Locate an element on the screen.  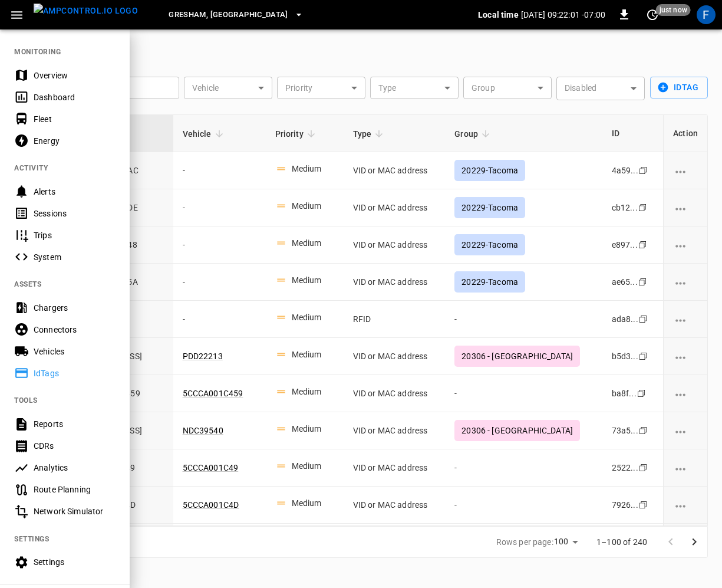
div: Alerts is located at coordinates (74, 192).